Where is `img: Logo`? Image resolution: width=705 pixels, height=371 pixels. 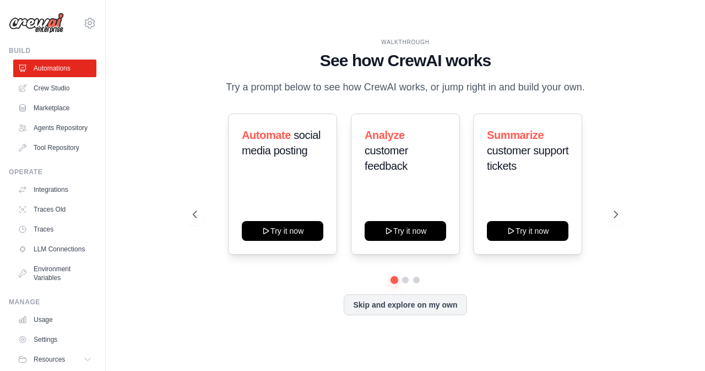 img: Logo is located at coordinates (36, 23).